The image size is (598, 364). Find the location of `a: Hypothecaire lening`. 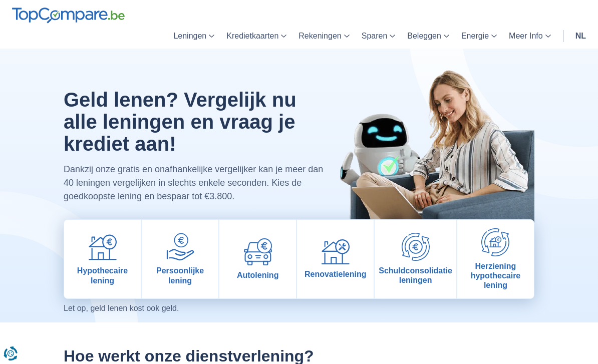

a: Hypothecaire lening is located at coordinates (102, 259).